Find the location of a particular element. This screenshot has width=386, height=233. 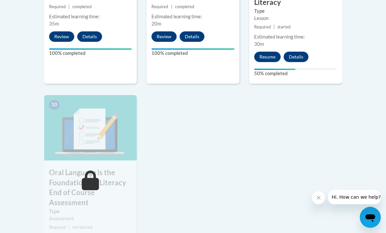

div: Lesson is located at coordinates (295, 18).